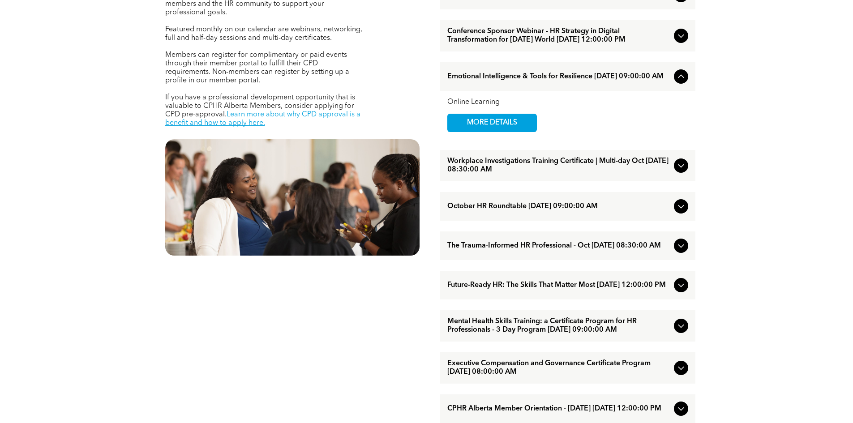 The height and width of the screenshot is (423, 853). I want to click on span: Featured monthly on our calendar are webinars, networking, full and half-day sessions and multi-d..., so click(264, 34).